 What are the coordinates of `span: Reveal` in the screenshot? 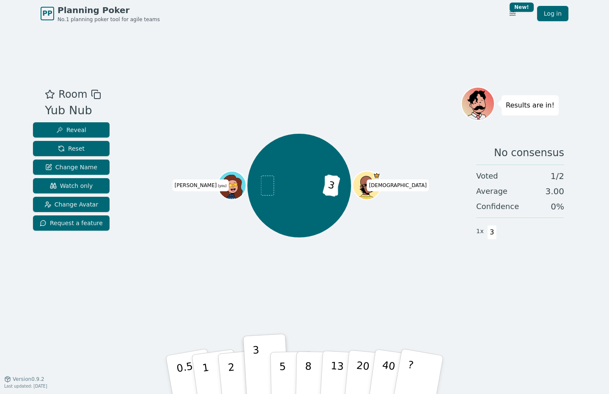 It's located at (71, 130).